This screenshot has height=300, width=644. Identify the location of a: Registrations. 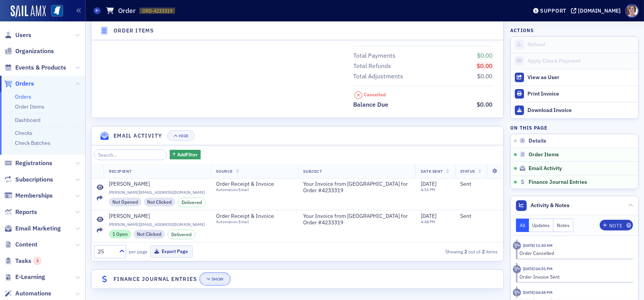
(29, 163).